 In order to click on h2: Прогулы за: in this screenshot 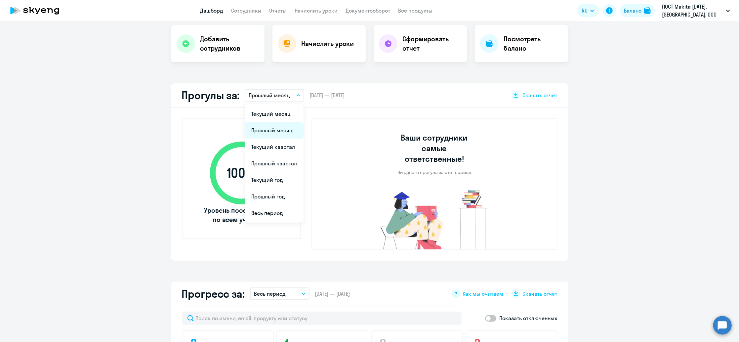, I will do `click(211, 95)`.